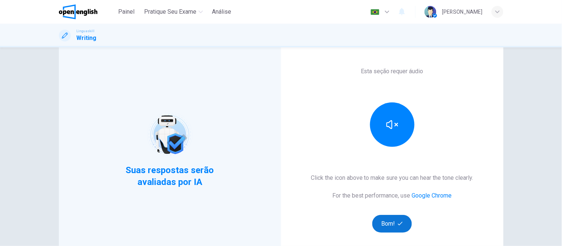  Describe the element at coordinates (221, 12) in the screenshot. I see `button: Análise` at that location.